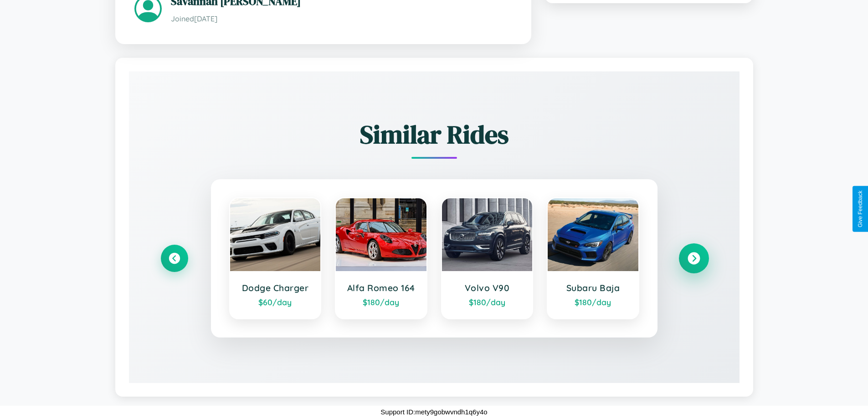  I want to click on a: Volvo V90$180/day, so click(487, 259).